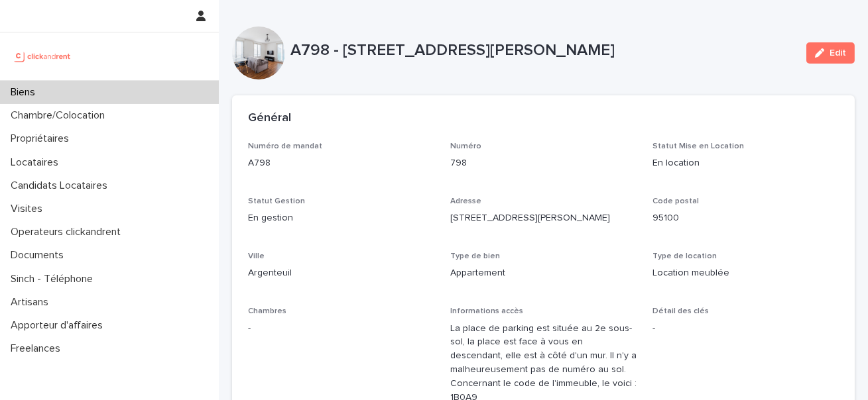 The width and height of the screenshot is (868, 400). Describe the element at coordinates (830, 53) in the screenshot. I see `button: Edit` at that location.